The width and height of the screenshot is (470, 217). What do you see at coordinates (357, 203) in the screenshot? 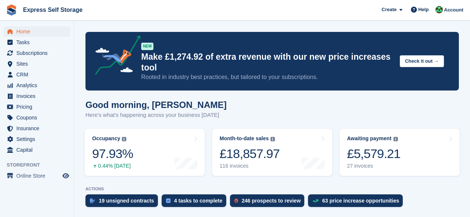
I see `a: 63 price increase opportunities` at bounding box center [357, 203].